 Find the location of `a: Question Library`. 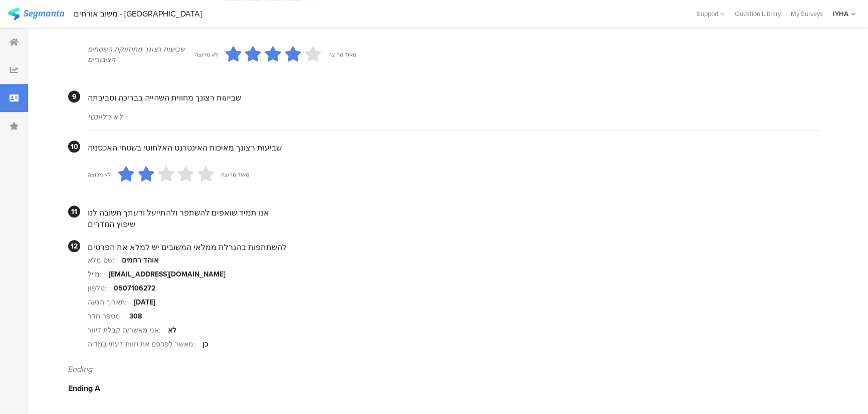

a: Question Library is located at coordinates (757, 13).